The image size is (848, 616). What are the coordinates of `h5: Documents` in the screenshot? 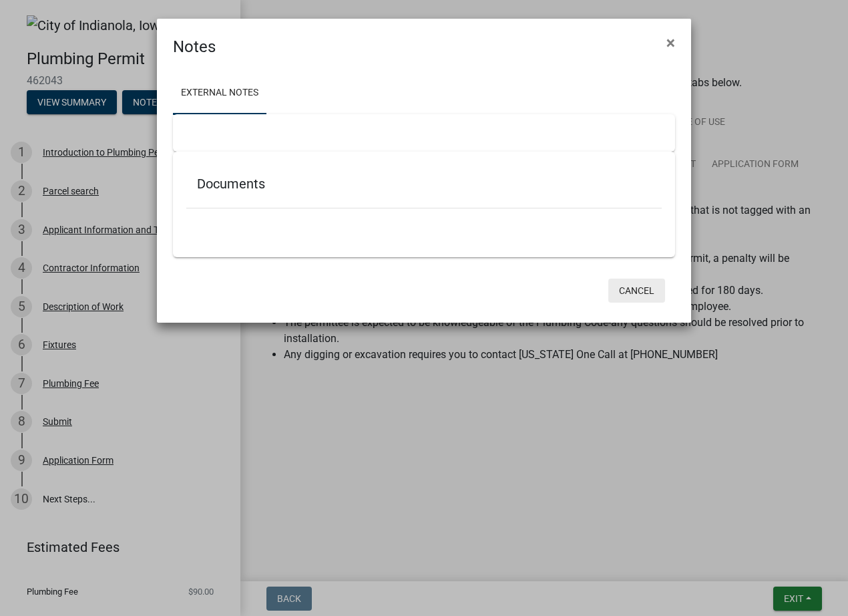 It's located at (424, 184).